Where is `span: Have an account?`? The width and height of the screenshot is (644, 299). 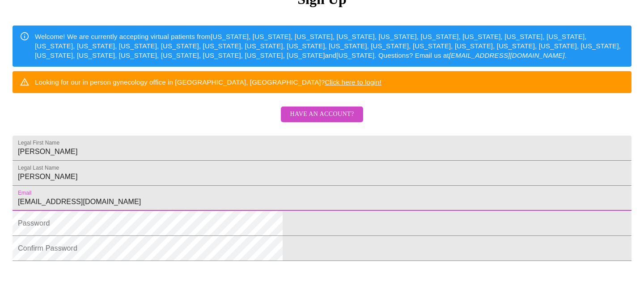 span: Have an account? is located at coordinates (322, 114).